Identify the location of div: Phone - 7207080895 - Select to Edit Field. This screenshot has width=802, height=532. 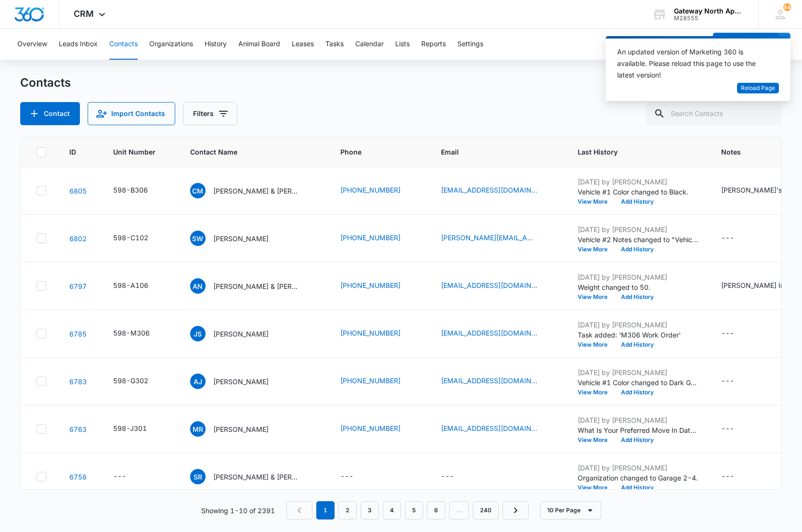
(379, 191).